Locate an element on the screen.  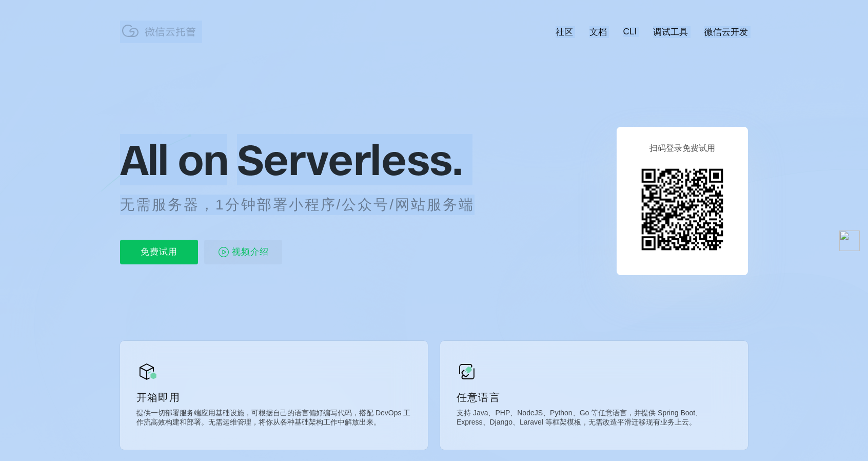
a: 调试工具 is located at coordinates (671, 32).